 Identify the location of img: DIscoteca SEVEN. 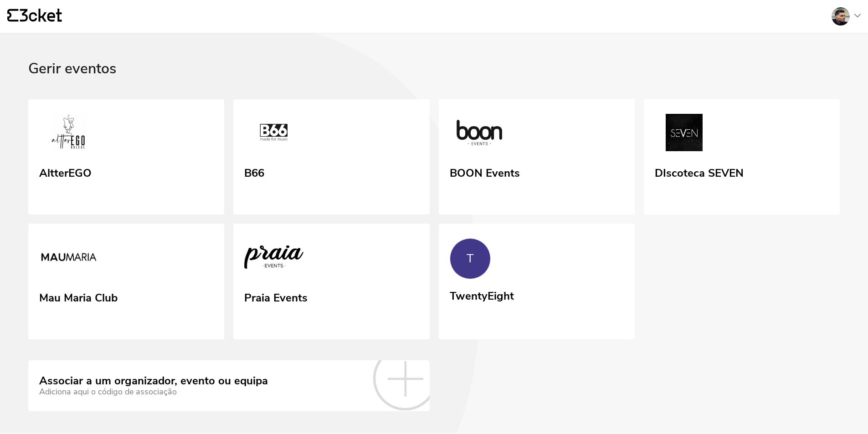
(685, 134).